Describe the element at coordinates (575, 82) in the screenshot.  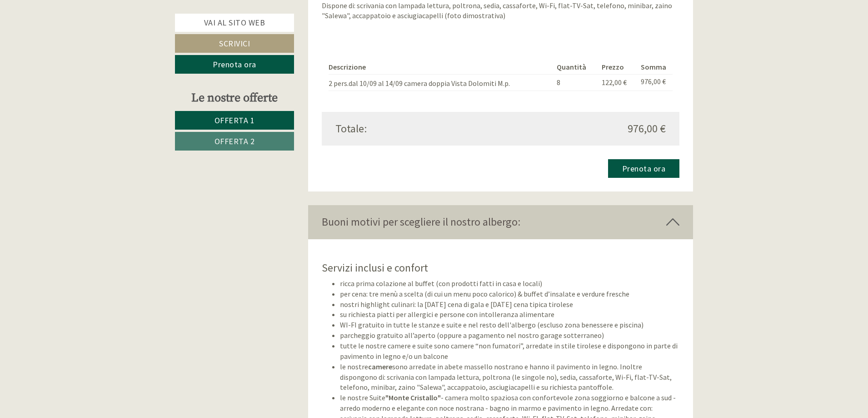
I see `td: 8` at that location.